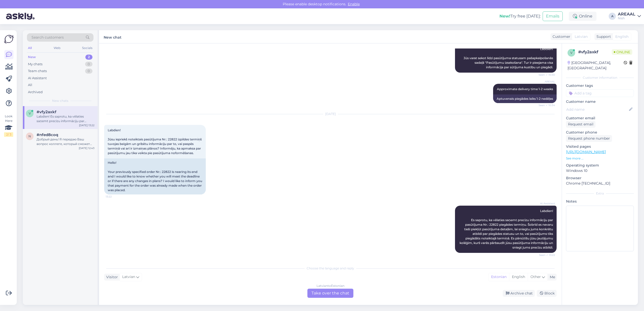 This screenshot has width=644, height=311. Describe the element at coordinates (30, 136) in the screenshot. I see `span: n` at that location.